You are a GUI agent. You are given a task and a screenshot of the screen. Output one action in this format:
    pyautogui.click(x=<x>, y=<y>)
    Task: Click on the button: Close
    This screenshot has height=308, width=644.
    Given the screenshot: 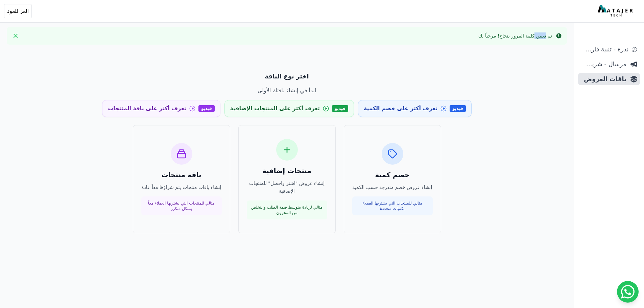 What is the action you would take?
    pyautogui.click(x=15, y=36)
    